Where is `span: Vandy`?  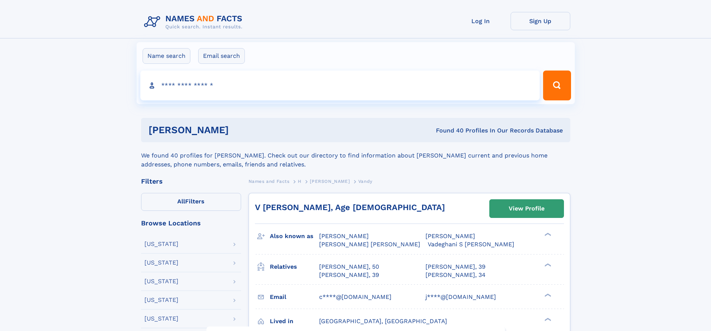 span: Vandy is located at coordinates (365, 181).